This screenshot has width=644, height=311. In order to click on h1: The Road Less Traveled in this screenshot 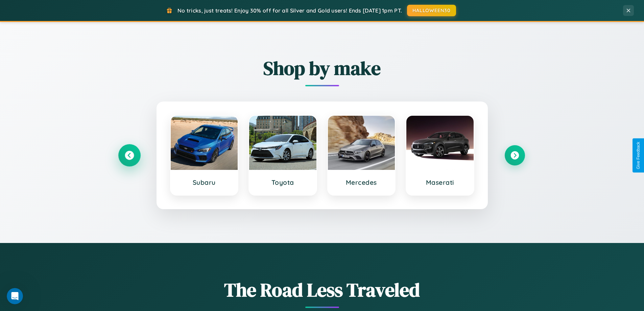, I will do `click(322, 290)`.